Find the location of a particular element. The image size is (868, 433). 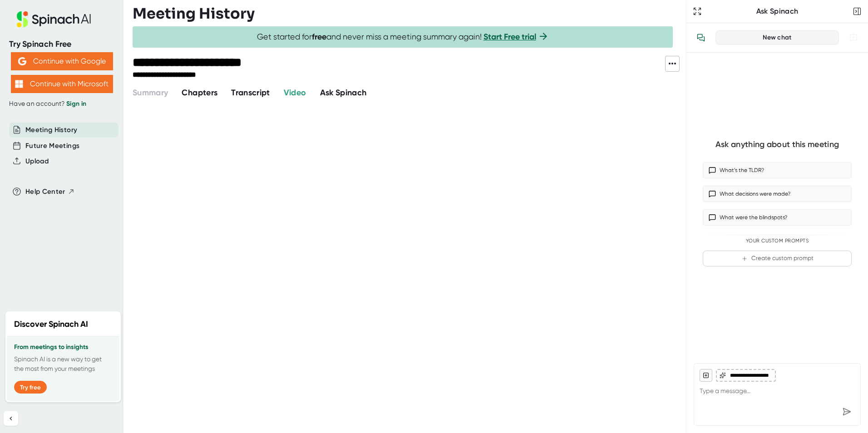

button: Chapters is located at coordinates (199, 93).